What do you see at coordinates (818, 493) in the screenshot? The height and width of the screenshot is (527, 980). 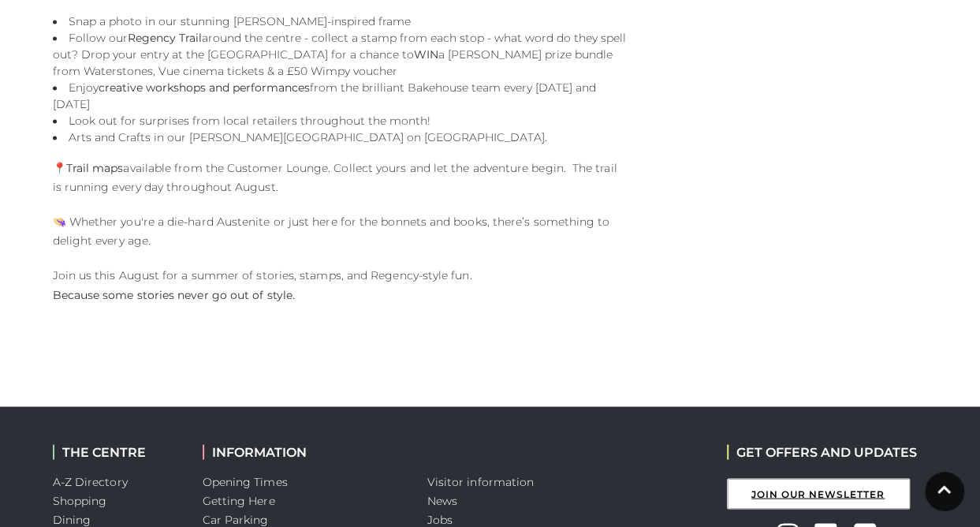 I see `a: Join Our Newsletter` at bounding box center [818, 493].